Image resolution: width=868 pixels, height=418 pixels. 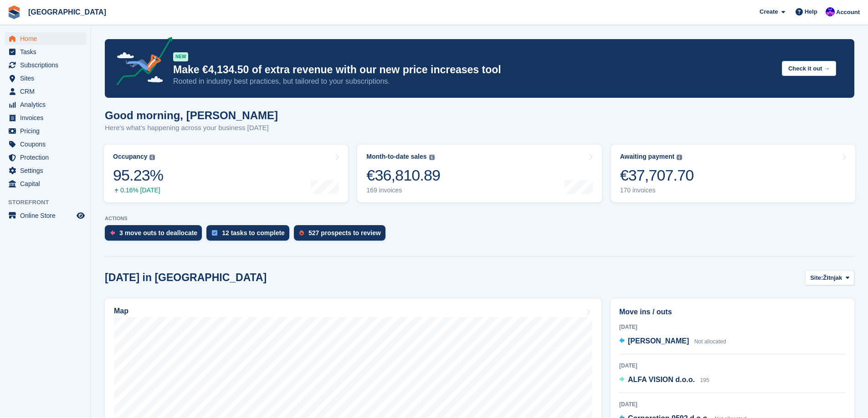 I want to click on a: 12 tasks to complete, so click(x=250, y=236).